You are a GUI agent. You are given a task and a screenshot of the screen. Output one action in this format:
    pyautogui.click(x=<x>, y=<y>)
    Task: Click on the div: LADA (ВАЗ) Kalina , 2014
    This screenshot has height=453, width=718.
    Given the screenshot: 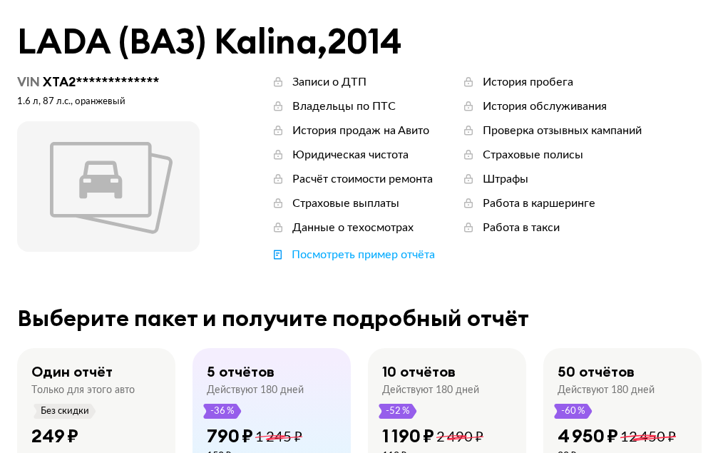 What is the action you would take?
    pyautogui.click(x=359, y=41)
    